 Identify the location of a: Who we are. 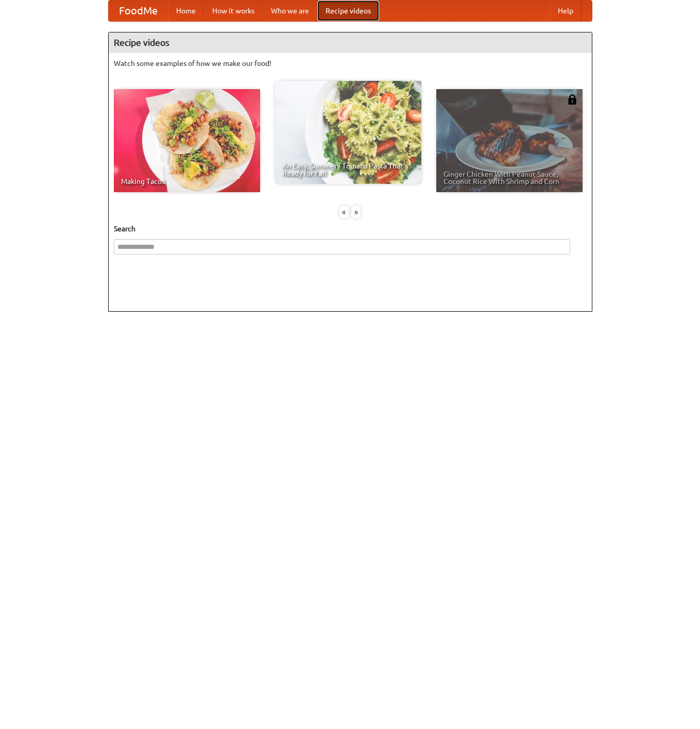
(290, 10).